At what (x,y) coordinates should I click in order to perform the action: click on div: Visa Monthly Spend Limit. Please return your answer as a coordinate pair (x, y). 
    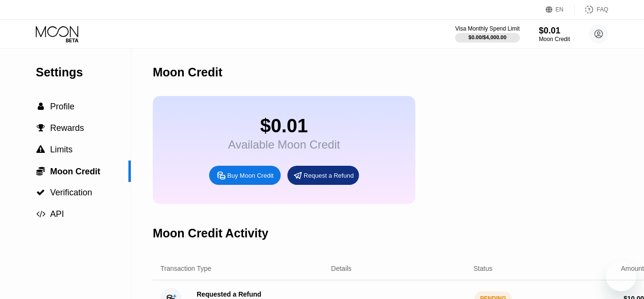
    Looking at the image, I should click on (487, 29).